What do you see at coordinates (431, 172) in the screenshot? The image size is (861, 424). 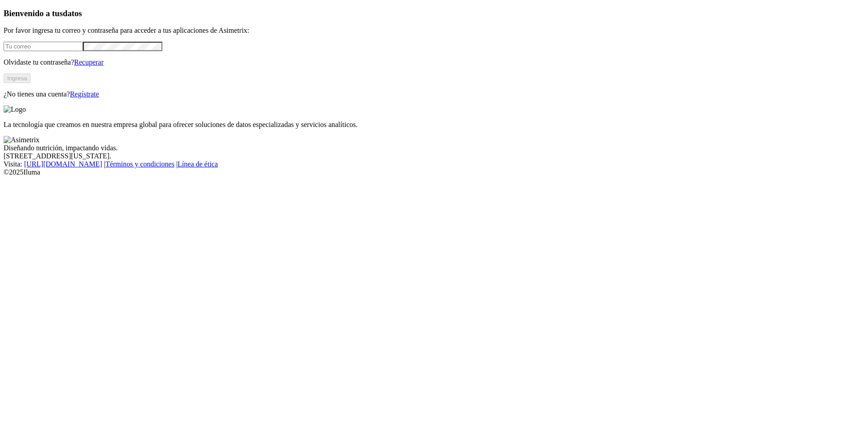 I see `div: © 2025 Iluma` at bounding box center [431, 172].